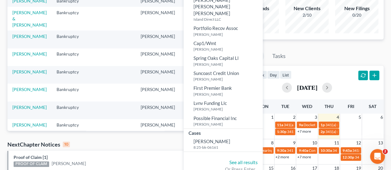  Describe the element at coordinates (280, 125) in the screenshot. I see `span: 11a` at that location.